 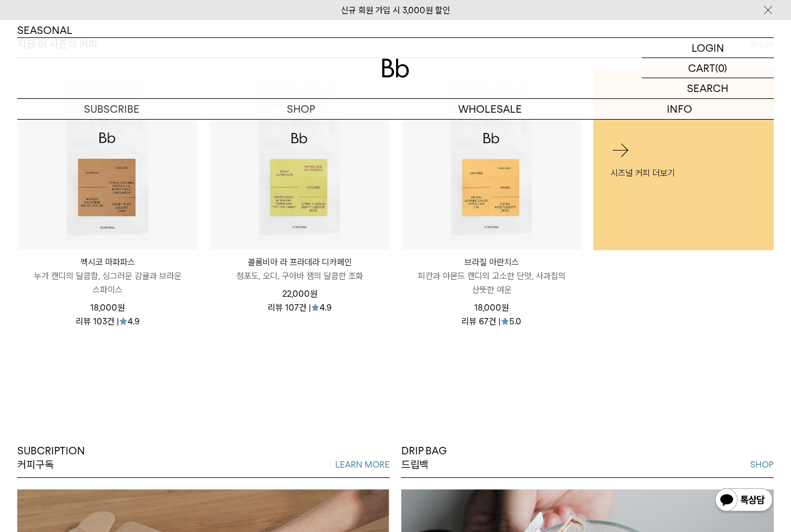 I want to click on img: 로고, so click(x=396, y=68).